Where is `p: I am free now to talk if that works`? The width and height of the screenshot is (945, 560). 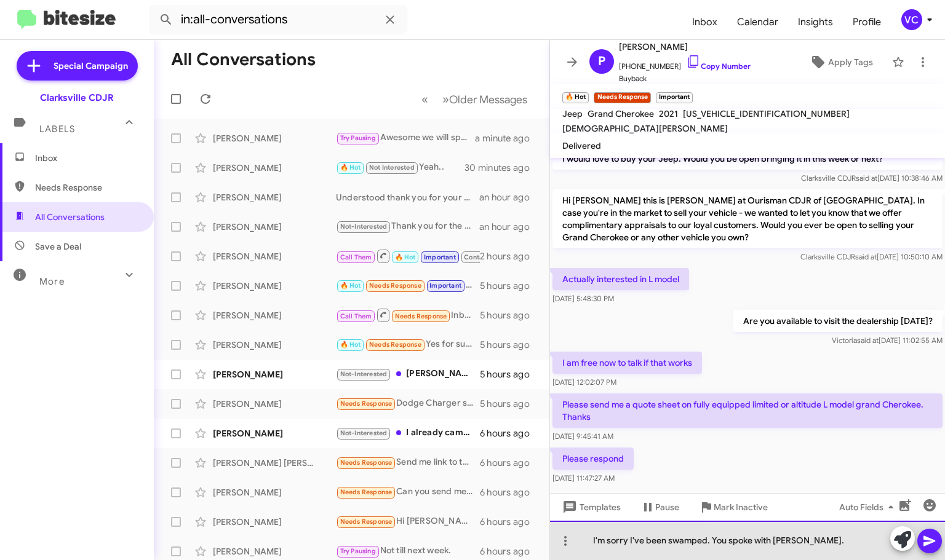 p: I am free now to talk if that works is located at coordinates (627, 363).